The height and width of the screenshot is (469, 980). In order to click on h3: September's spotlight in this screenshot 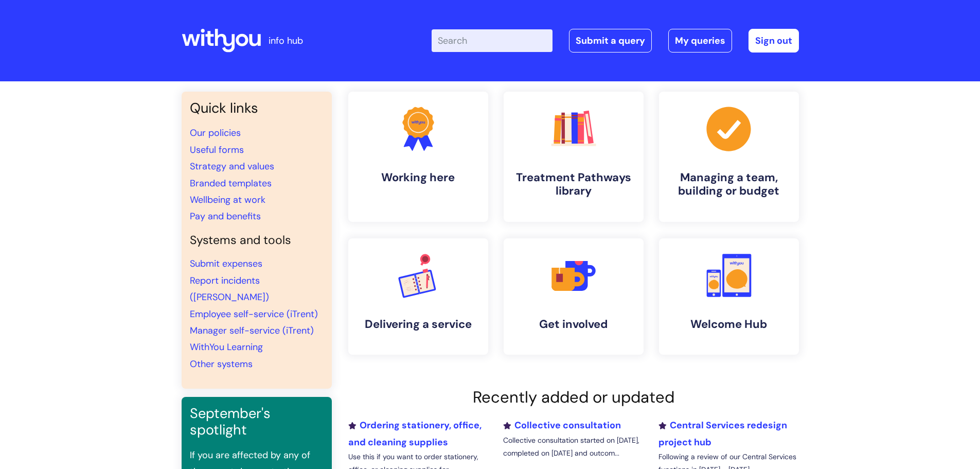, I will do `click(257, 422)`.